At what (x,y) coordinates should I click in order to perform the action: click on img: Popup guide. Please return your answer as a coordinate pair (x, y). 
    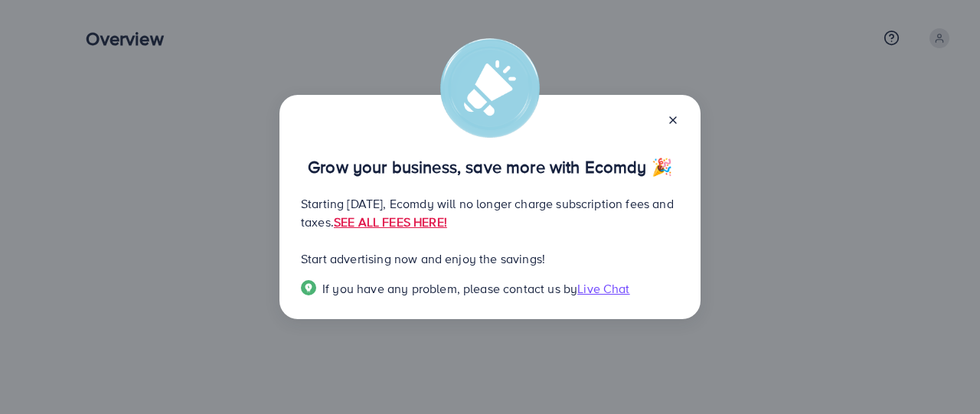
    Looking at the image, I should click on (309, 288).